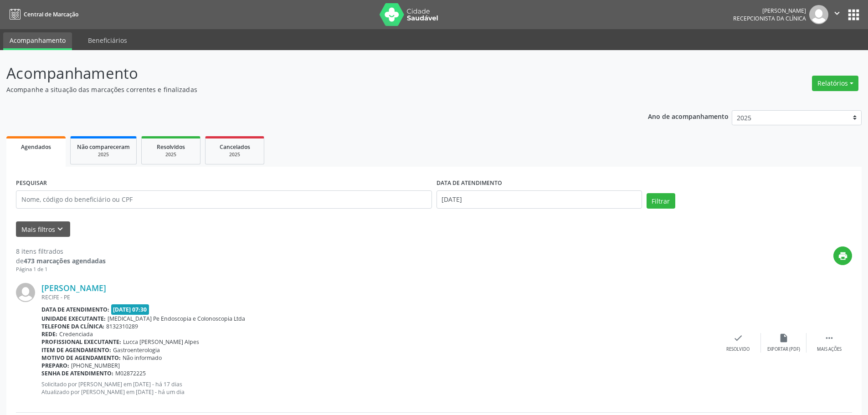 The width and height of the screenshot is (868, 415). Describe the element at coordinates (784, 338) in the screenshot. I see `i: insert_drive_file` at that location.